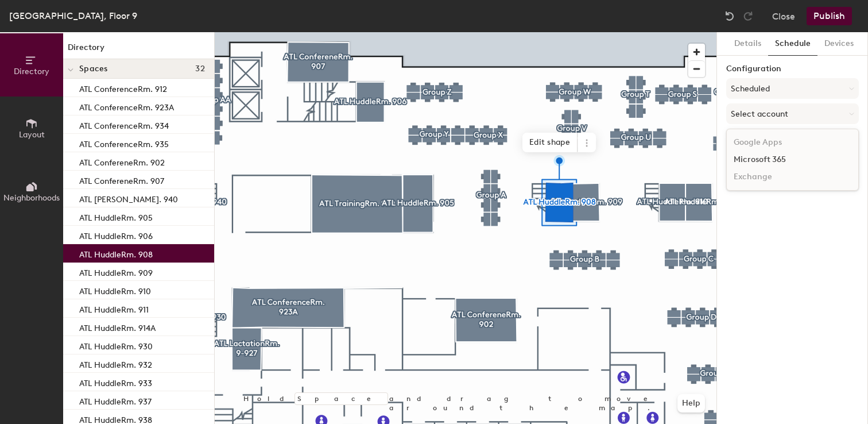  I want to click on span: Edit shape, so click(550, 143).